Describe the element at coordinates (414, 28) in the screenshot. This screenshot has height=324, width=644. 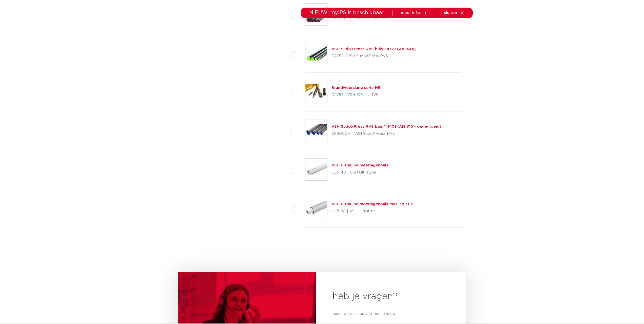
I see `a: over ons` at that location.